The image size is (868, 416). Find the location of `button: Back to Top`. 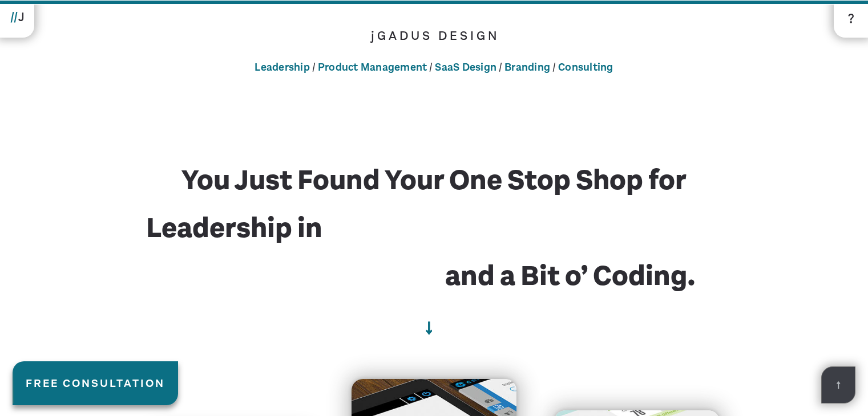

button: Back to Top is located at coordinates (838, 385).